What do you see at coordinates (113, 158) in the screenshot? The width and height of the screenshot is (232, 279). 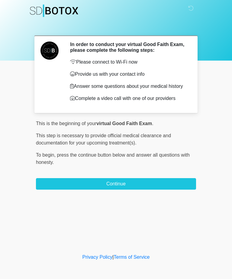 I see `span: press the continue button below and answer all questions with honesty.` at bounding box center [113, 158].